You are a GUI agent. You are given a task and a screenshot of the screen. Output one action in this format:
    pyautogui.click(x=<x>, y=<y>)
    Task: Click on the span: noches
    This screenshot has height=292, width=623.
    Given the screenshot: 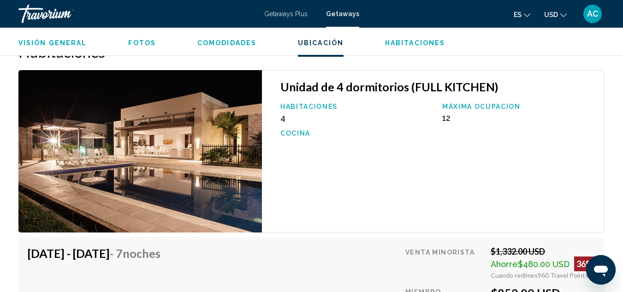 What is the action you would take?
    pyautogui.click(x=142, y=253)
    